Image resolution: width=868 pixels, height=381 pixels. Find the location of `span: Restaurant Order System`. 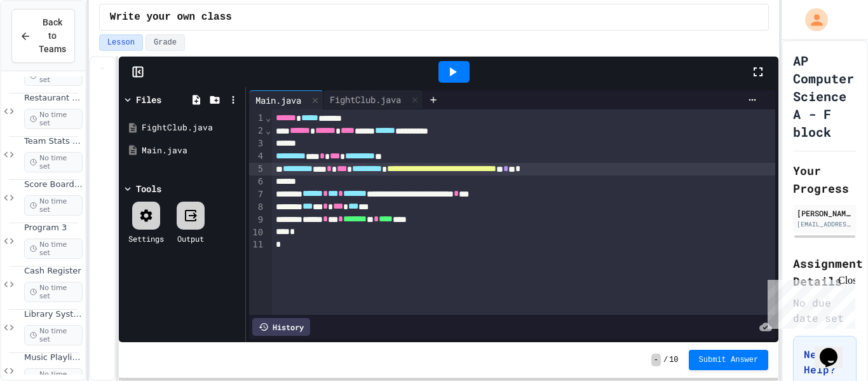

span: Restaurant Order System is located at coordinates (53, 98).